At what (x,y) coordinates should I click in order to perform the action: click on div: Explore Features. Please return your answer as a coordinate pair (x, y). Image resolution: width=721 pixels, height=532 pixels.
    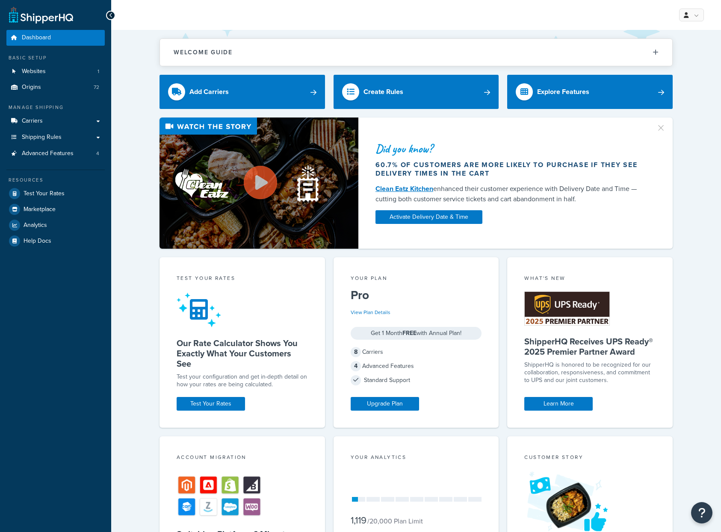
    Looking at the image, I should click on (563, 92).